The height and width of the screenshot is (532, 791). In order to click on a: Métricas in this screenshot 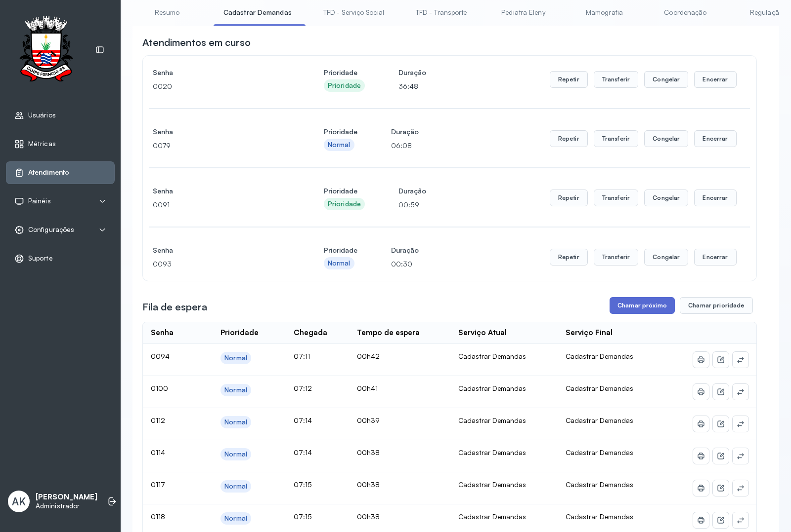, I will do `click(60, 144)`.